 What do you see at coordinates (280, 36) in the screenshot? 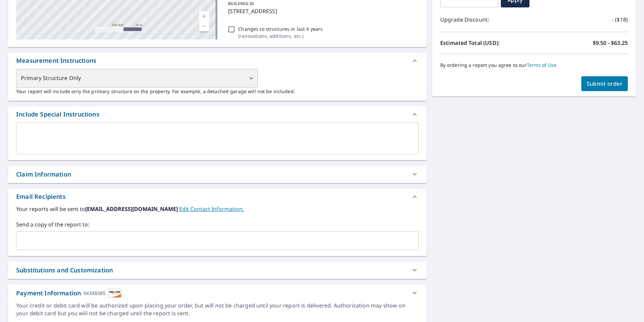
I see `p: ( renovations, additions, etc. )` at bounding box center [280, 36].